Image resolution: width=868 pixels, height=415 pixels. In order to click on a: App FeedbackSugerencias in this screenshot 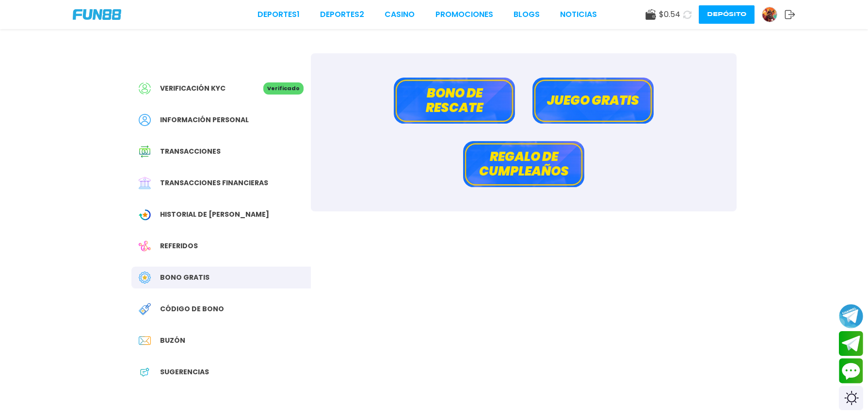, I will do `click(221, 372)`.